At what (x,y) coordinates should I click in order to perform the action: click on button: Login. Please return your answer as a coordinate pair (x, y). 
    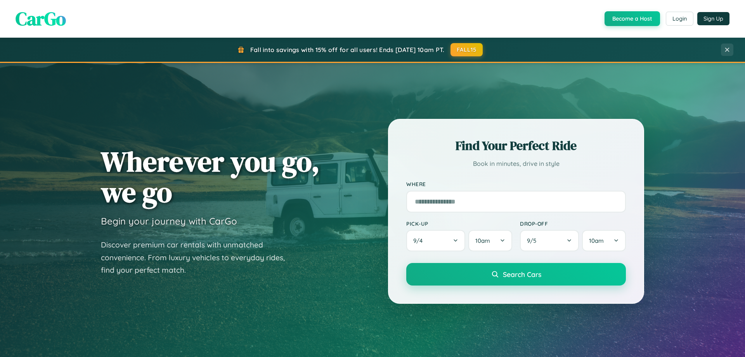
    Looking at the image, I should click on (679, 19).